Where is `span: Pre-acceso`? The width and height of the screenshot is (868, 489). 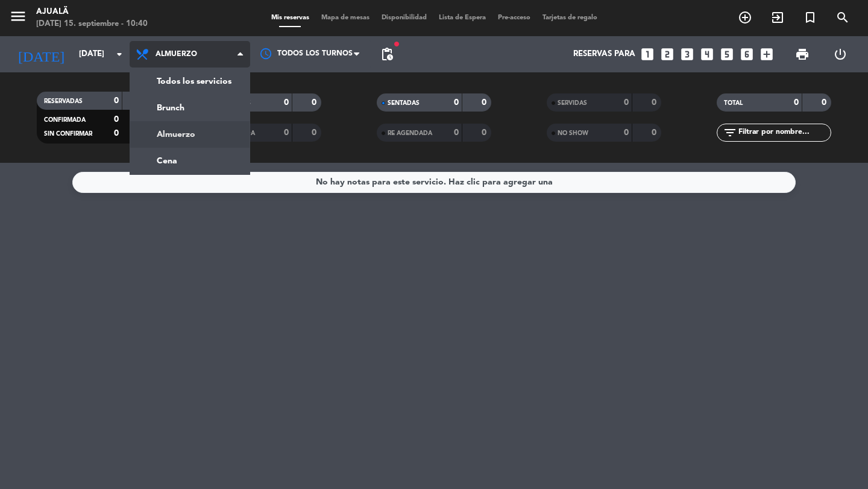
span: Pre-acceso is located at coordinates (514, 18).